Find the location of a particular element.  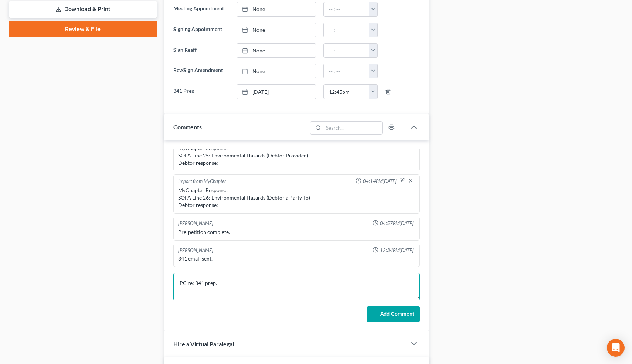

a: Download & Print is located at coordinates (82, 9).